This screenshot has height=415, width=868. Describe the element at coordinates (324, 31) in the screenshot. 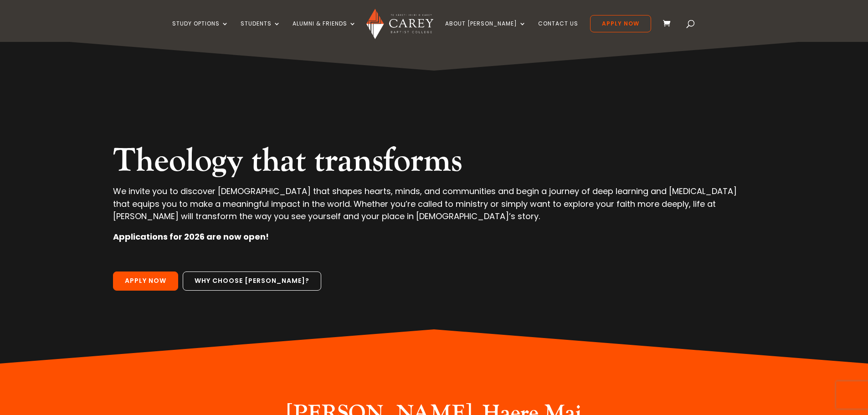

I see `a: Alumni & Friends` at that location.